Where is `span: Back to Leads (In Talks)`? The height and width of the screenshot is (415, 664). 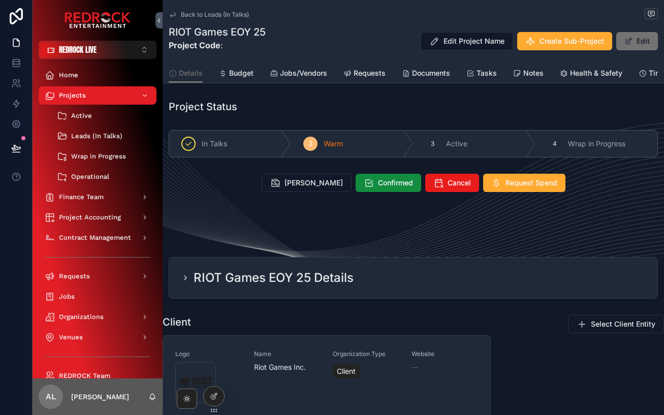 span: Back to Leads (In Talks) is located at coordinates (215, 15).